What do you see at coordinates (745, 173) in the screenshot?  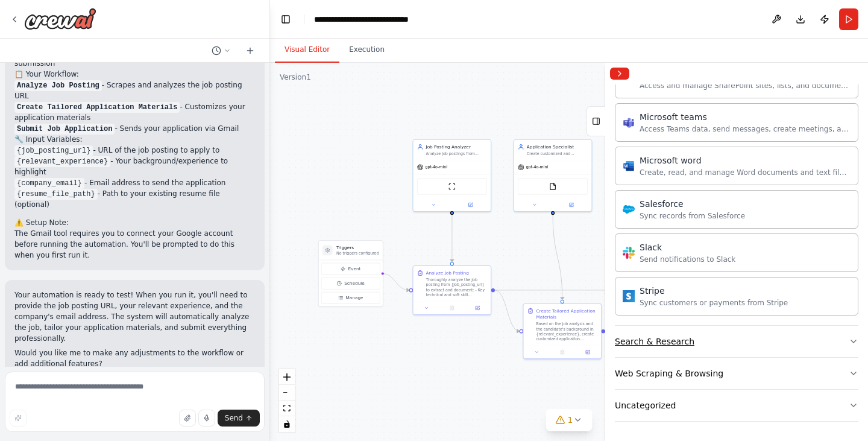 I see `div: Create, read, and manage Word documents and text files in OneDrive or SharePoint.` at bounding box center [745, 173].